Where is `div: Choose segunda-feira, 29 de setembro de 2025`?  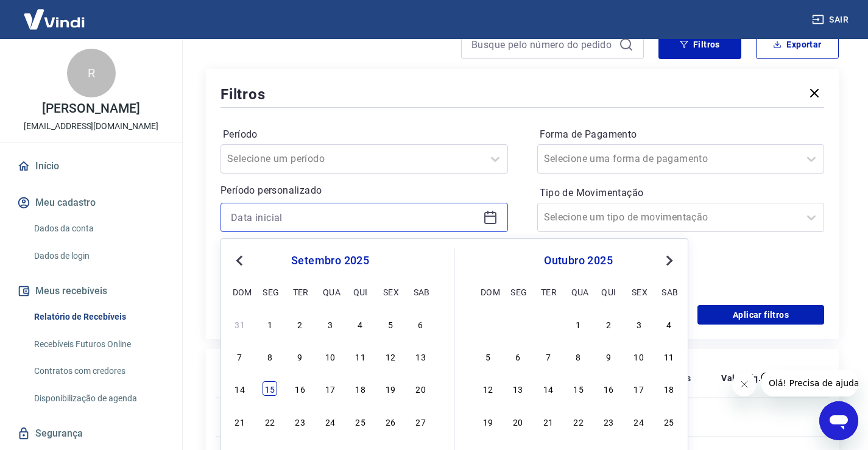 div: Choose segunda-feira, 29 de setembro de 2025 is located at coordinates (518, 323).